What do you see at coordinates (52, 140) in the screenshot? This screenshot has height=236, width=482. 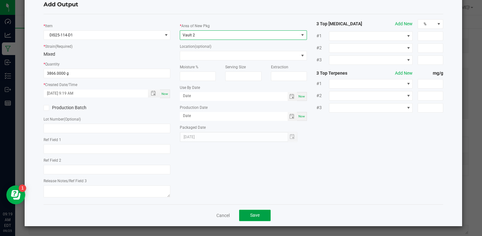 I see `label: Ref Field 1` at bounding box center [52, 140].